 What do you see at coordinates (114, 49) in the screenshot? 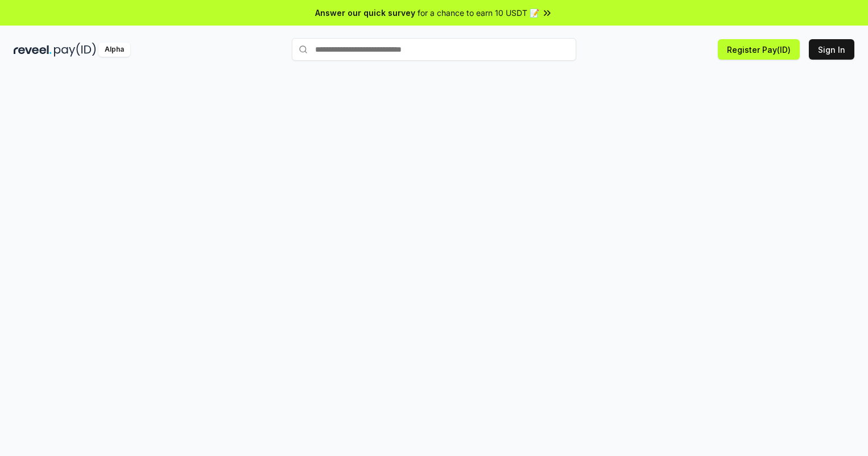
I see `div: Alpha` at bounding box center [114, 49].